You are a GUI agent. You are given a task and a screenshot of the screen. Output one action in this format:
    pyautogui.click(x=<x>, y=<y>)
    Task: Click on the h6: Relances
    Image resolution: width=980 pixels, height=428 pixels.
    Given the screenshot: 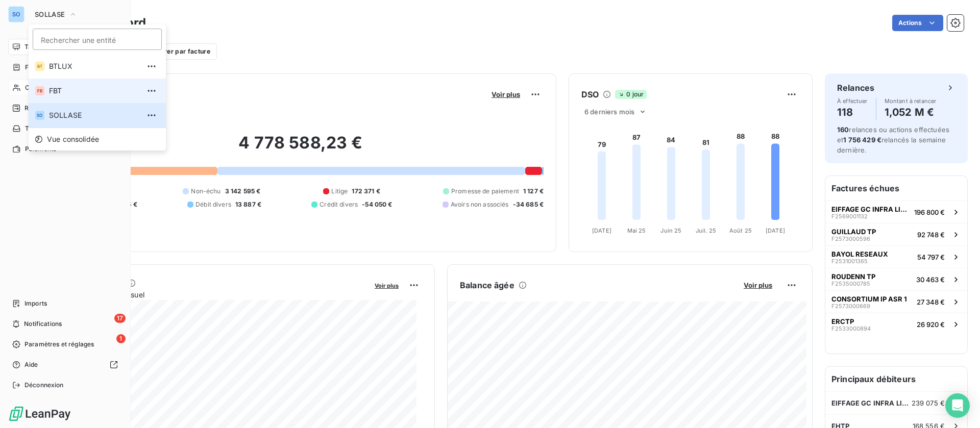 What is the action you would take?
    pyautogui.click(x=855, y=88)
    